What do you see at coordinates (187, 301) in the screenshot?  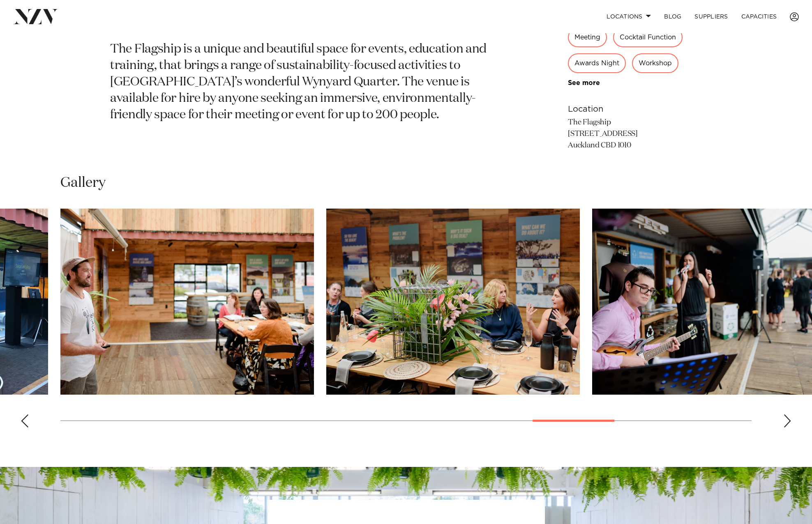 I see `swiper-slide: 16 / 22` at bounding box center [187, 301].